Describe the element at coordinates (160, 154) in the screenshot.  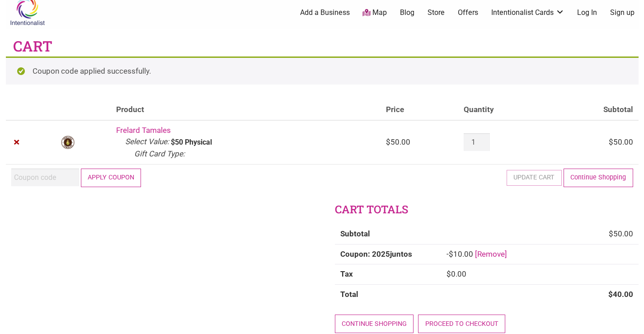
I see `dt: Gift Card Type:` at that location.